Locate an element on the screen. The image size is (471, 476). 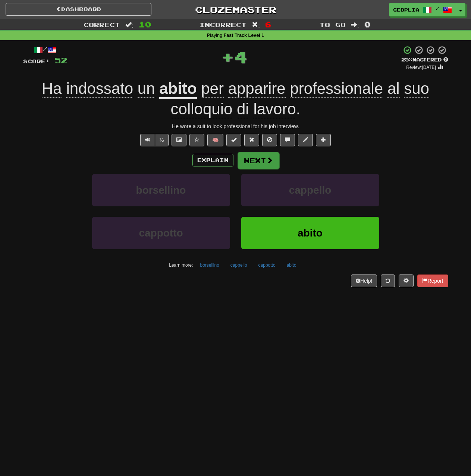
a: Dashboard is located at coordinates (78, 9).